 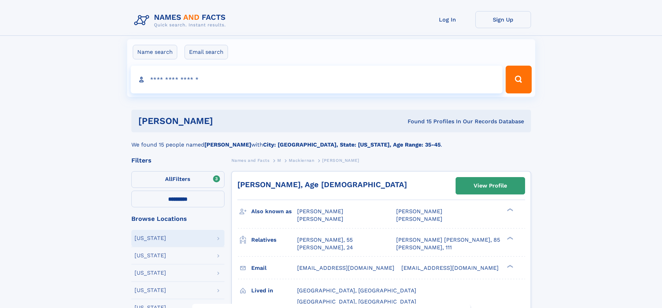 What do you see at coordinates (301, 160) in the screenshot?
I see `a: Mackiernan` at bounding box center [301, 160].